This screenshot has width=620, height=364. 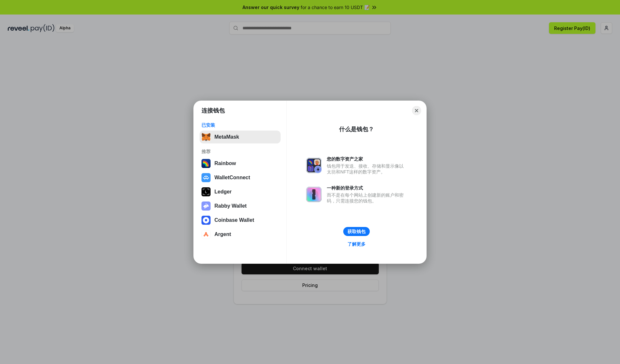 What do you see at coordinates (367, 198) in the screenshot?
I see `div: 而不是在每个网站上创建新的账户和密码，只需连接您的钱包。` at bounding box center [367, 198].